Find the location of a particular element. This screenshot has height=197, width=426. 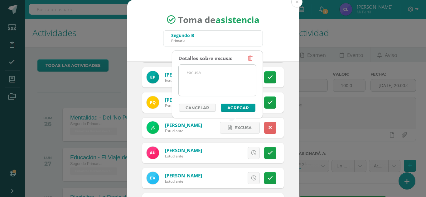

strong: asistencia is located at coordinates (237, 20).